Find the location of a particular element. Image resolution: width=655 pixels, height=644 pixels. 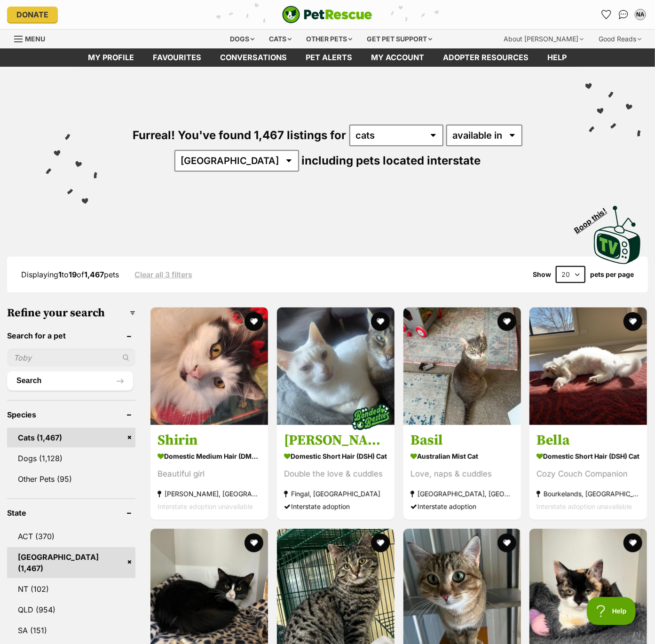

input: Toby is located at coordinates (71, 358).